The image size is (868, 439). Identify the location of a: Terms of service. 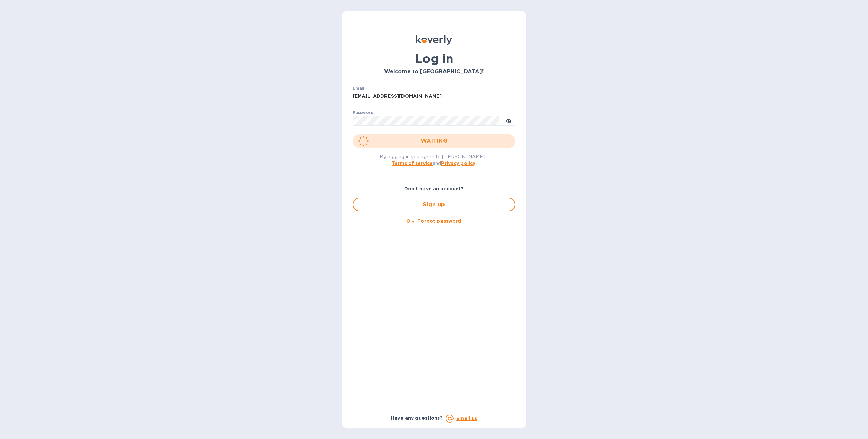
(412, 163).